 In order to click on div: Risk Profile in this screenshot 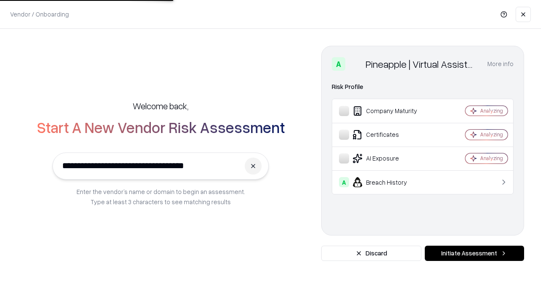, I will do `click(423, 87)`.